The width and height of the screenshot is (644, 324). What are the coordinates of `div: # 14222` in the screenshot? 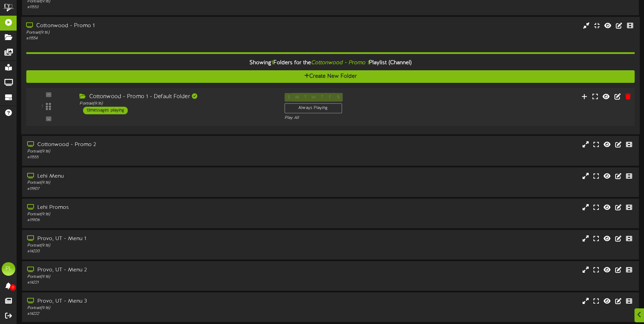 It's located at (150, 314).